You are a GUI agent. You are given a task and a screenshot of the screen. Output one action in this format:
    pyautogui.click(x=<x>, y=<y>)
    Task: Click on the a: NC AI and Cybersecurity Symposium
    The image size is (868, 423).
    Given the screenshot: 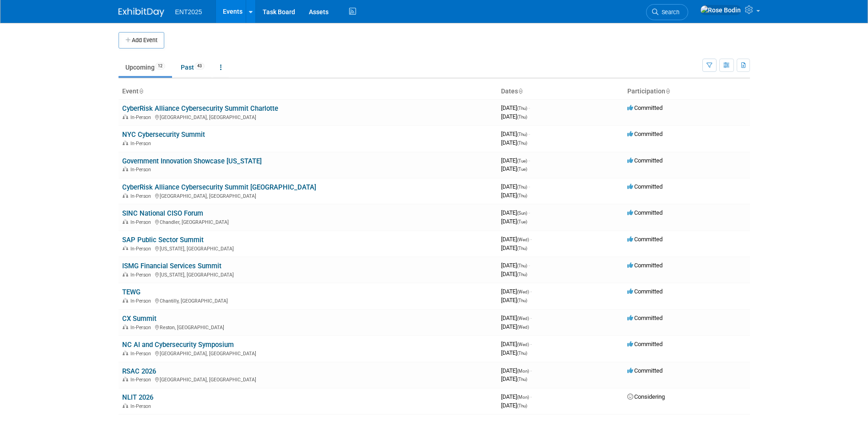 What is the action you would take?
    pyautogui.click(x=178, y=345)
    